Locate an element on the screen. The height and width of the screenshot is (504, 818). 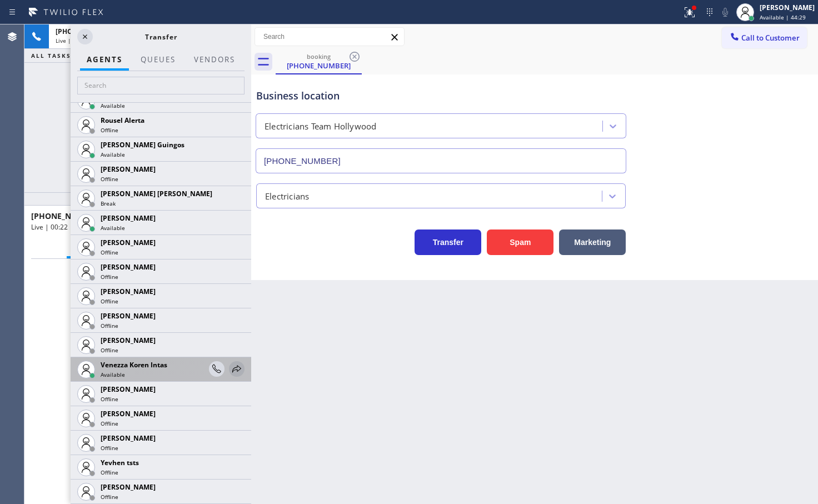
button: Consult is located at coordinates (217, 369).